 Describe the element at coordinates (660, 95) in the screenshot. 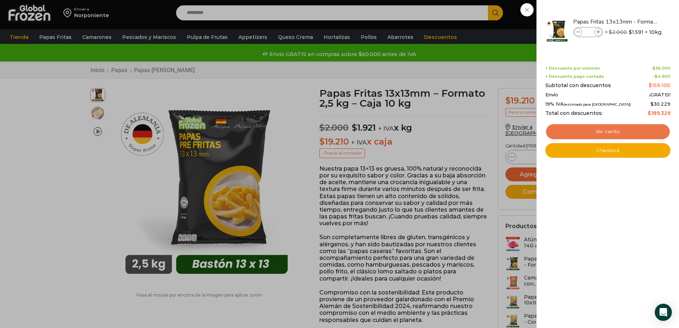

I see `span: ¡GRATIS!` at that location.